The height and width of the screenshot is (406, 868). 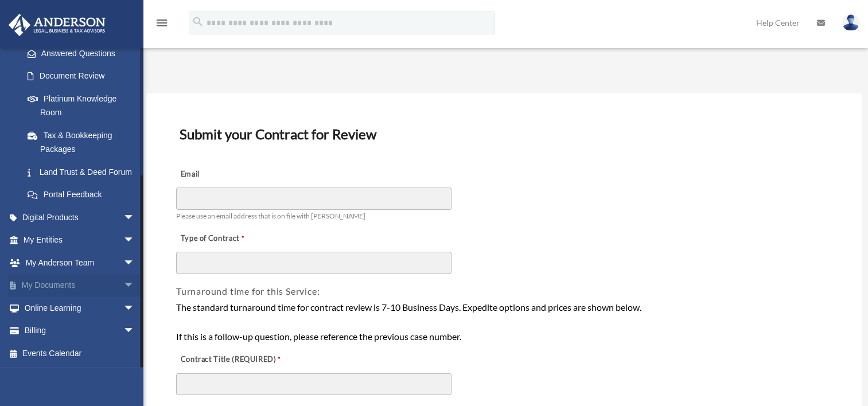 What do you see at coordinates (162, 24) in the screenshot?
I see `a: menu` at bounding box center [162, 24].